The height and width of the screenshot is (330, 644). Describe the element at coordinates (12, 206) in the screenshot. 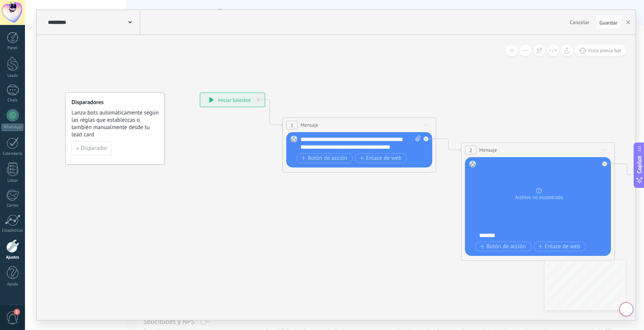

I see `div: Correo` at that location.